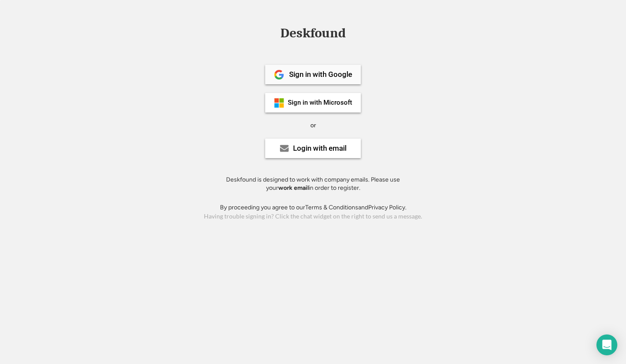 This screenshot has width=626, height=364. I want to click on div: Login with email, so click(320, 148).